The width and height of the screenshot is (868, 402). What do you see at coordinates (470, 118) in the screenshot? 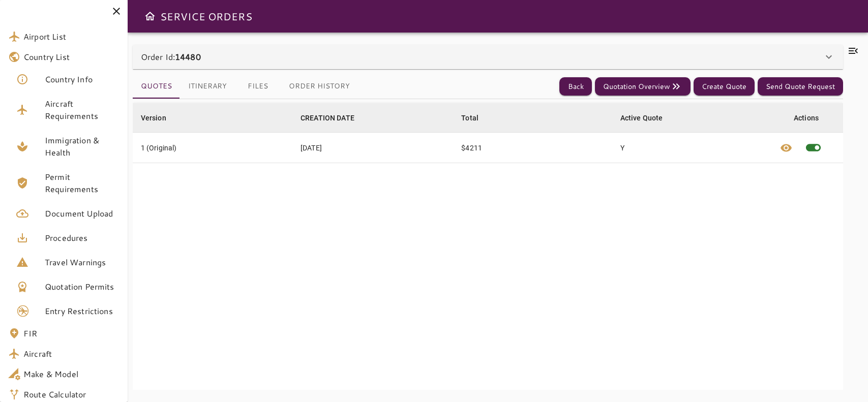
I see `div: Total` at bounding box center [470, 118].